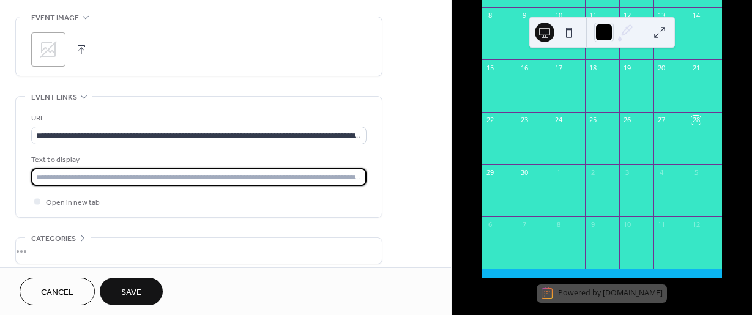  I want to click on div: 18, so click(593, 67).